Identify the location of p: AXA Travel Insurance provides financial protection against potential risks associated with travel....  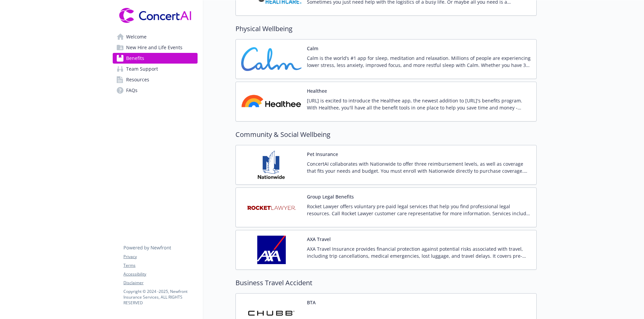
(419, 253).